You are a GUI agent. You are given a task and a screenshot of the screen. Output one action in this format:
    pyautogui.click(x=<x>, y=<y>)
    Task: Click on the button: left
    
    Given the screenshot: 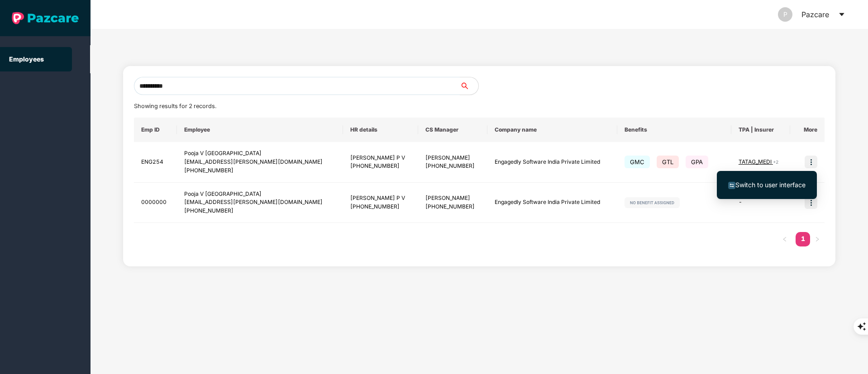 What is the action you would take?
    pyautogui.click(x=785, y=239)
    